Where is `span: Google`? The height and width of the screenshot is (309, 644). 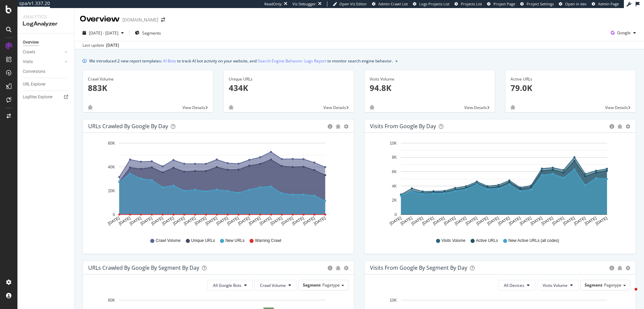
span: Google is located at coordinates (624, 32).